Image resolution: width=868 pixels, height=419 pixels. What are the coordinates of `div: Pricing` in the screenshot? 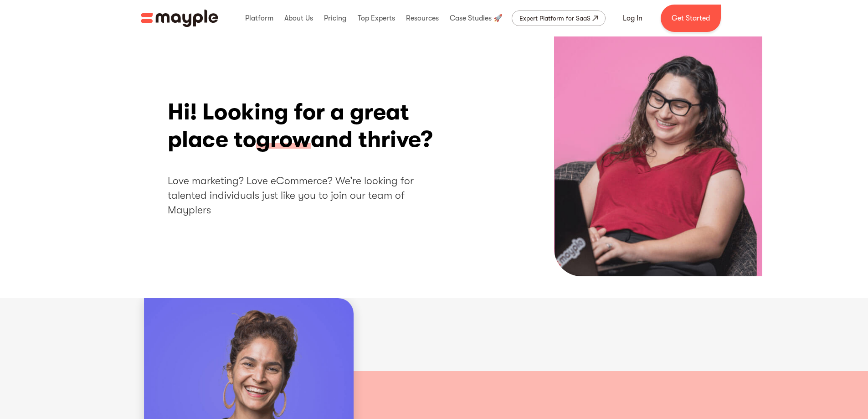 It's located at (335, 19).